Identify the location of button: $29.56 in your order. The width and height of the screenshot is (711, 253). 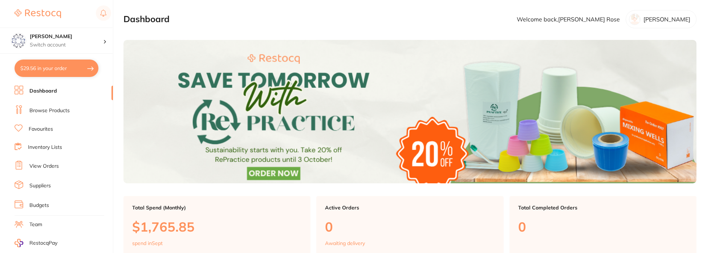
(56, 68).